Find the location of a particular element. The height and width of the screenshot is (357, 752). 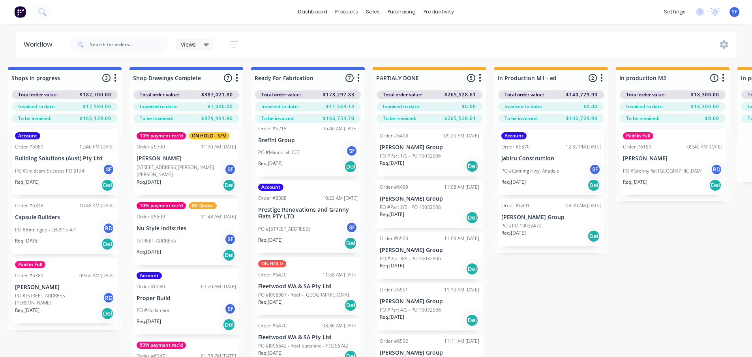

div: ON HOLD is located at coordinates (272, 264).